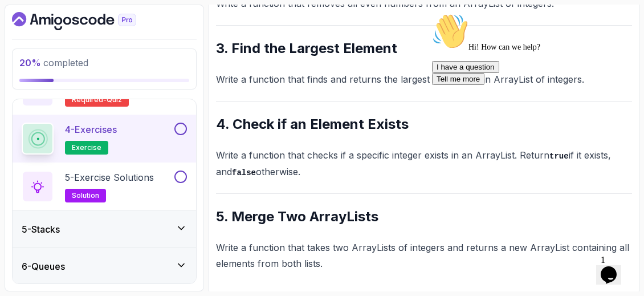 The width and height of the screenshot is (644, 296). What do you see at coordinates (59, 39) in the screenshot?
I see `span: Hi! How can we help?` at bounding box center [59, 39].